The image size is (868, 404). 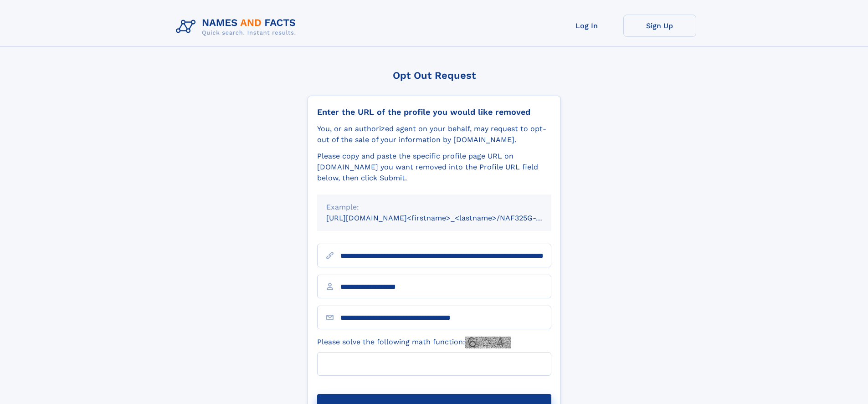 What do you see at coordinates (587, 26) in the screenshot?
I see `a: Log In` at bounding box center [587, 26].